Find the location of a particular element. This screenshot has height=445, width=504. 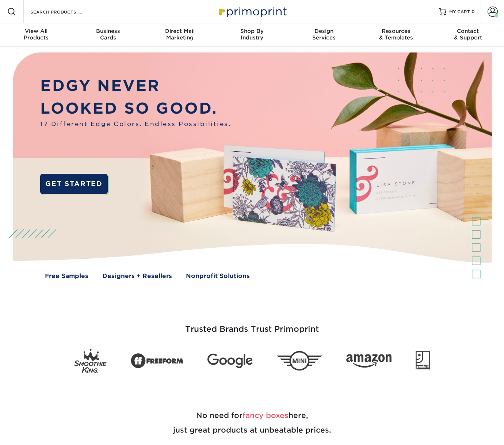

a: Resources& Templates is located at coordinates (396, 35).